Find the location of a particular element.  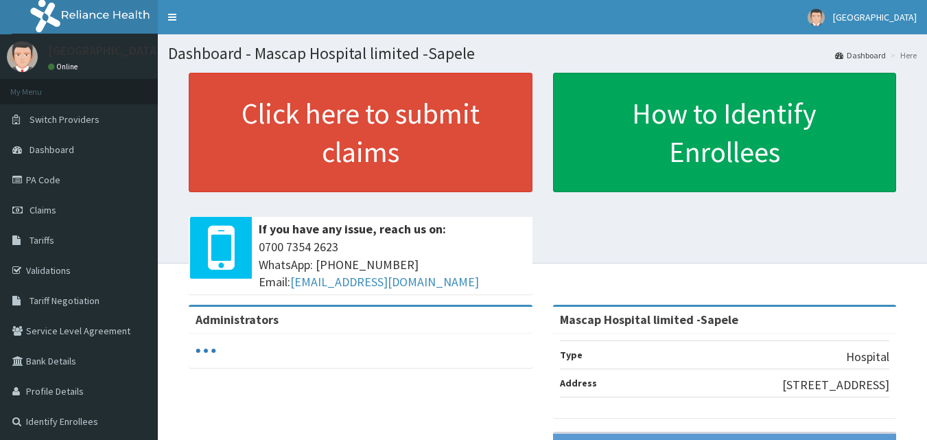

a: How to Identify Enrollees is located at coordinates (724, 132).